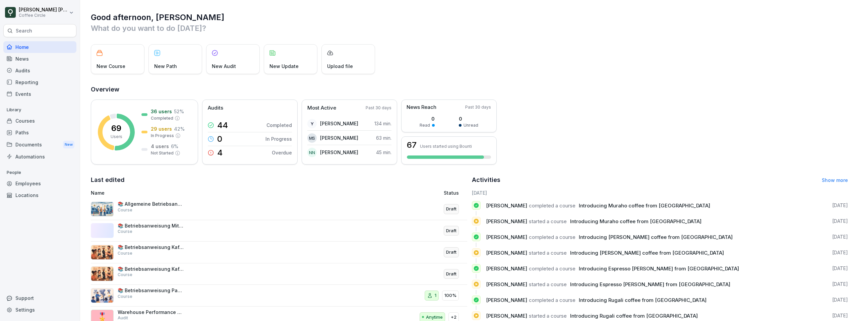 This screenshot has width=858, height=321. Describe the element at coordinates (279, 231) in the screenshot. I see `a: 📚 Betriebsanweisung Mitgängerflurförderzeuge (Mffz) // Operating Instructions pedestrian pallet t...` at that location.